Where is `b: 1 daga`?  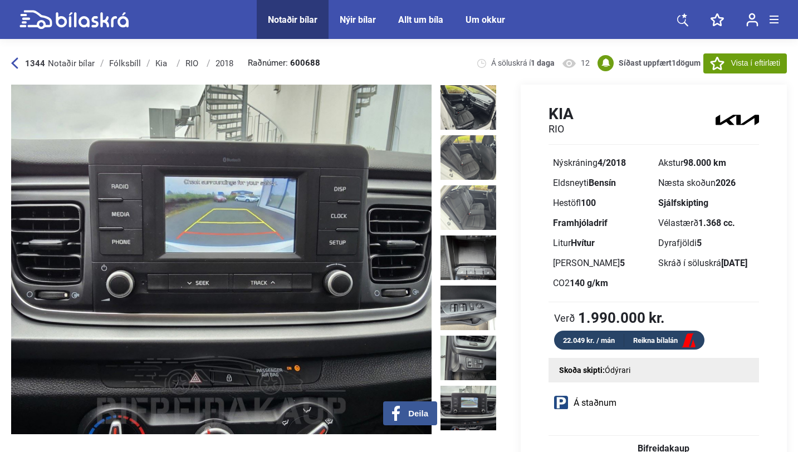
b: 1 daga is located at coordinates (542, 63).